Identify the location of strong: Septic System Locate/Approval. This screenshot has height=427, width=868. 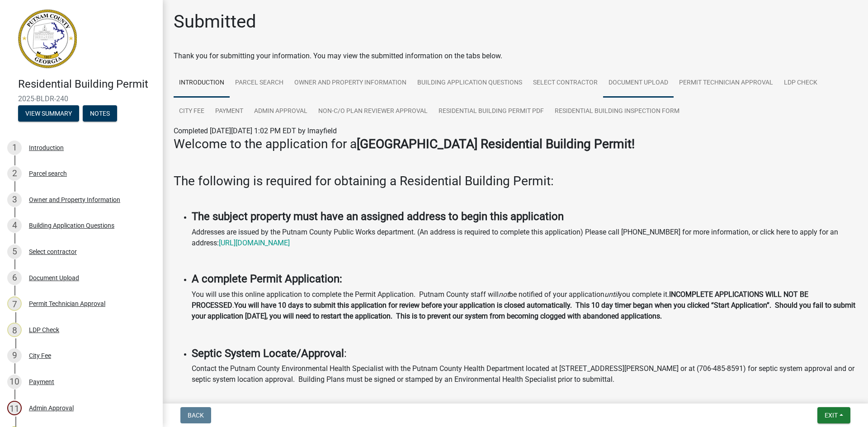
(267, 353).